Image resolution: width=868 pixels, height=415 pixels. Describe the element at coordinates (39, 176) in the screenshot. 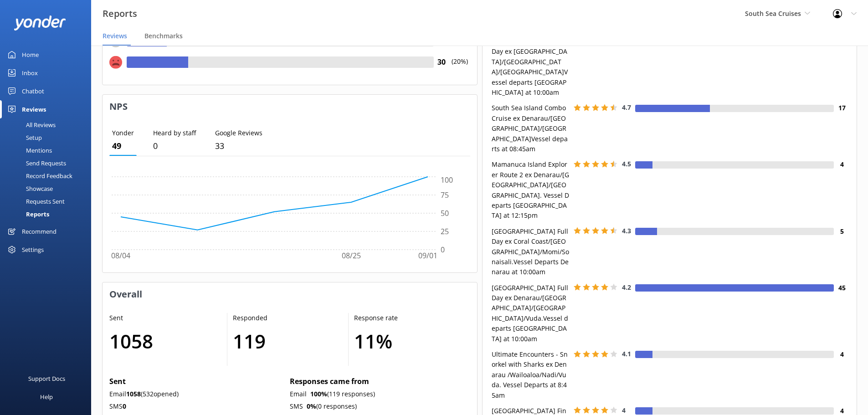

I see `div: Record Feedback` at that location.